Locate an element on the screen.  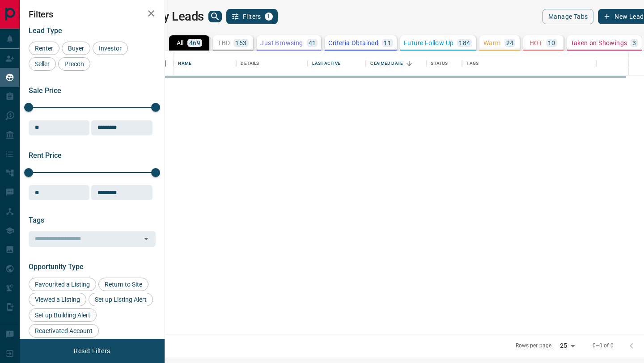
p: 3 is located at coordinates (634, 43).